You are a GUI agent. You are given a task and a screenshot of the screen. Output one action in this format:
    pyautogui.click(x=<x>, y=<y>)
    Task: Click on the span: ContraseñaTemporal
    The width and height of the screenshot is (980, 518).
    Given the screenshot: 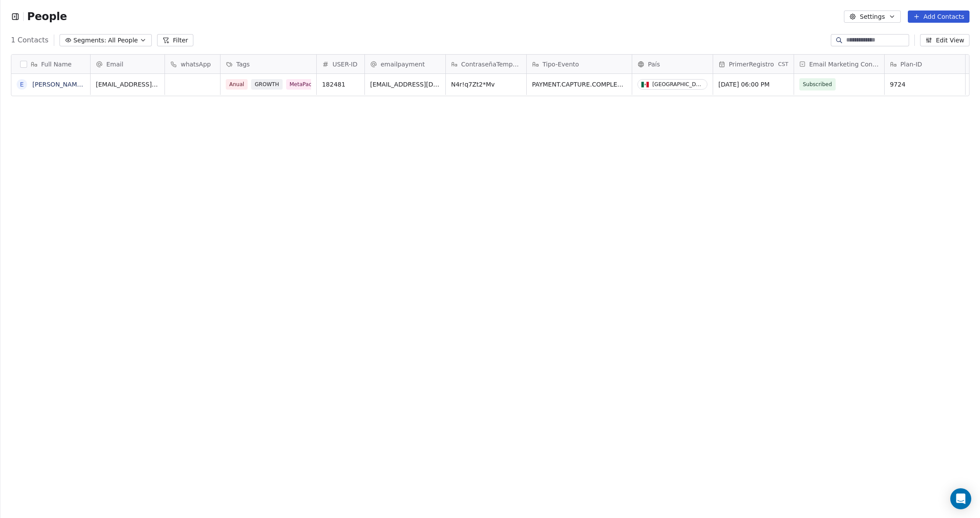 What is the action you would take?
    pyautogui.click(x=491, y=65)
    